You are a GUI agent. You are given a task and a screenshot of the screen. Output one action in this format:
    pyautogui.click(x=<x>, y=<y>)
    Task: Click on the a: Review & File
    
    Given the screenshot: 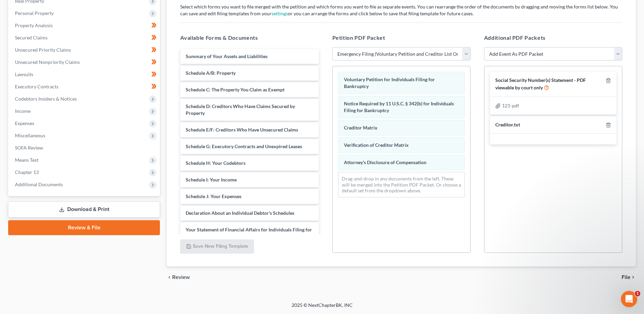 What is the action you would take?
    pyautogui.click(x=84, y=227)
    